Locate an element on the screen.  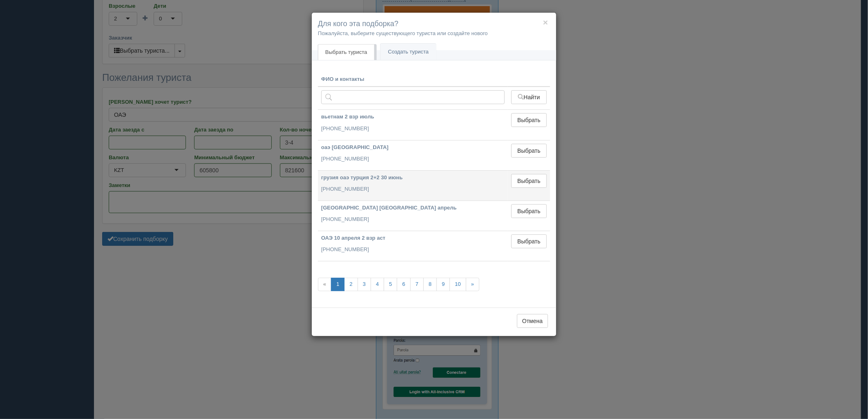
a: 8 is located at coordinates (430, 284).